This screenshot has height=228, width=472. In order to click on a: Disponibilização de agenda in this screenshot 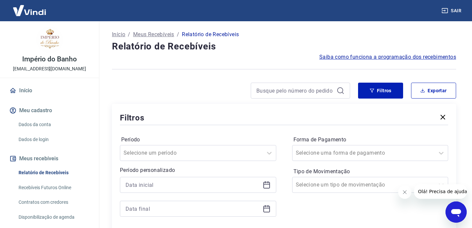, I will do `click(53, 217)`.